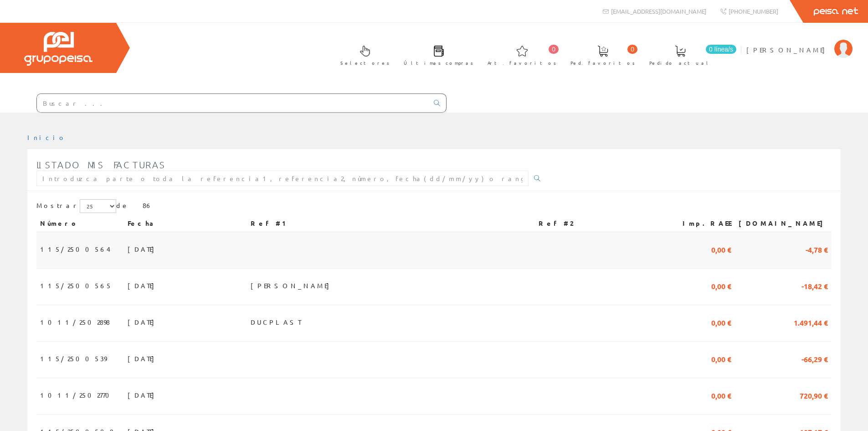 This screenshot has width=868, height=431. I want to click on span: 1.491,44 €, so click(811, 322).